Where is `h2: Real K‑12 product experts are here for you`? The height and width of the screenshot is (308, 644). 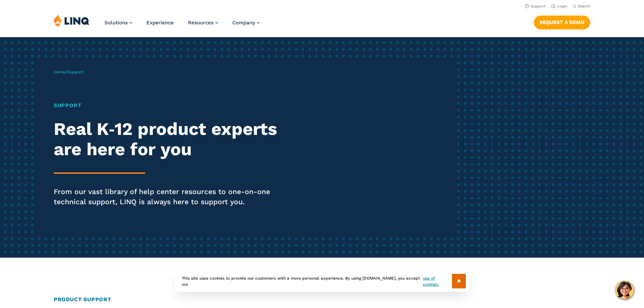 h2: Real K‑12 product experts are here for you is located at coordinates (178, 140).